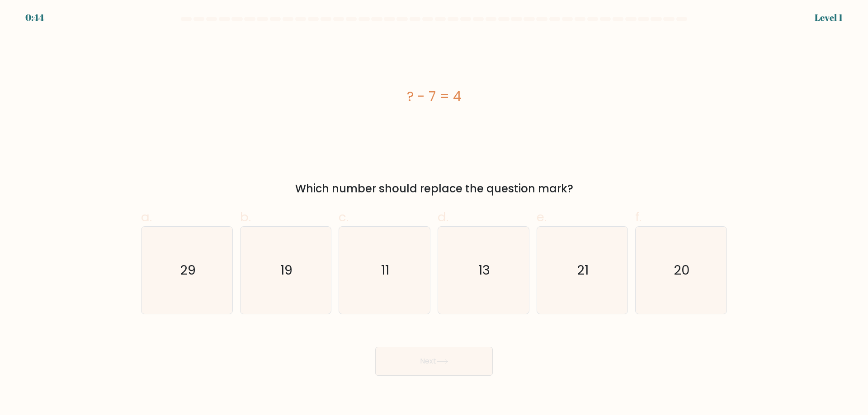 This screenshot has width=868, height=415. I want to click on text: 11, so click(385, 270).